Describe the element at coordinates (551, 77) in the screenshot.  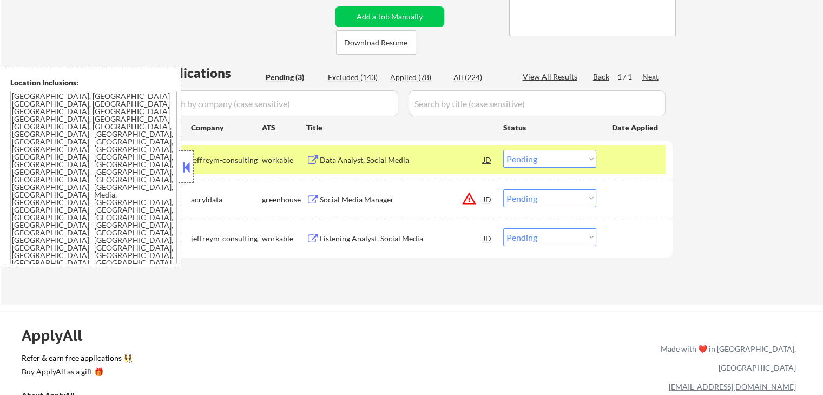
I see `div: View All Results` at that location.